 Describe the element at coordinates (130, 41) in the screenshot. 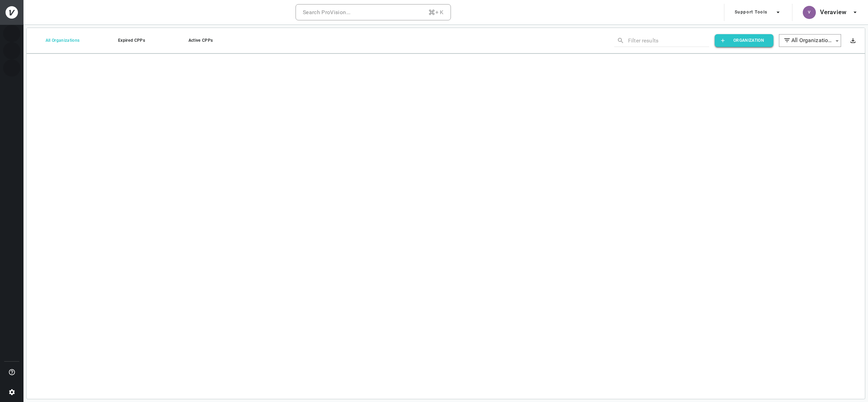

I see `button: Expired CPPs` at that location.